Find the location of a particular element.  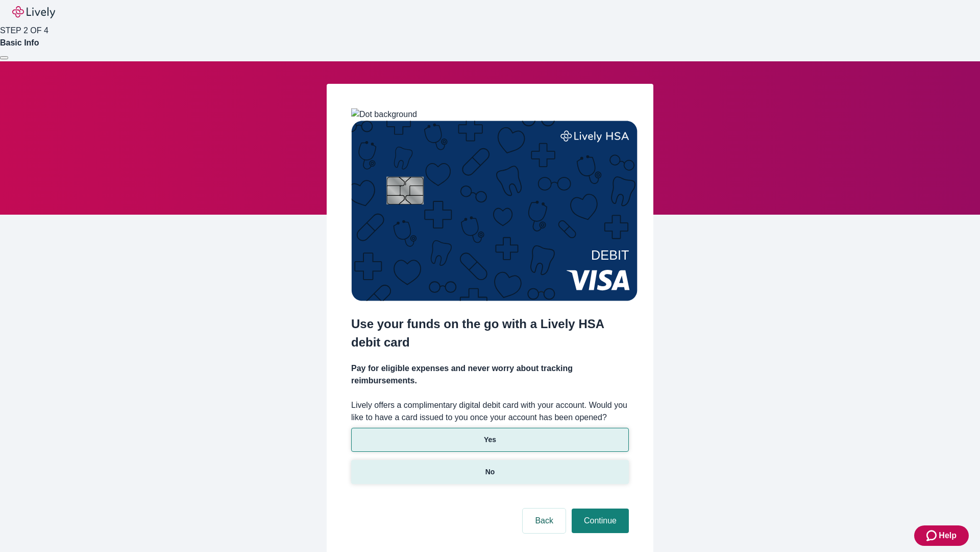

button: No is located at coordinates (490, 472).